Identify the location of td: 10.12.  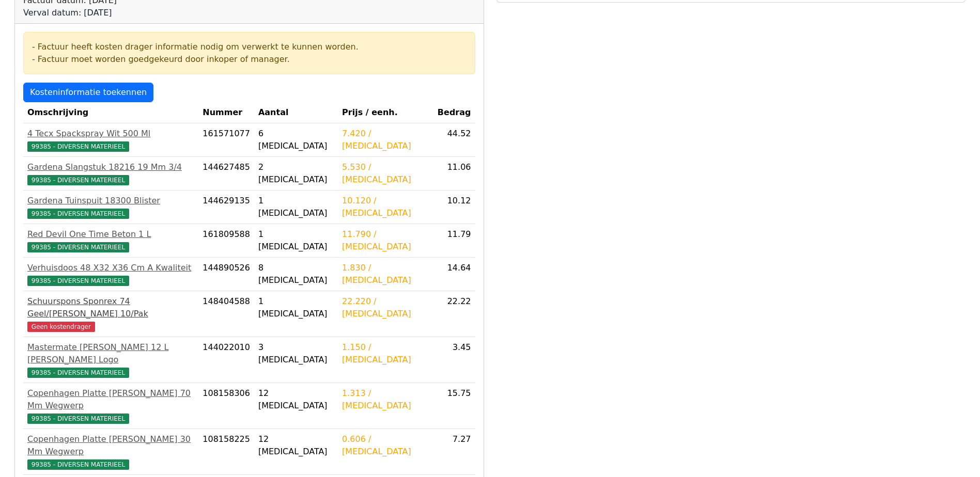
(454, 207).